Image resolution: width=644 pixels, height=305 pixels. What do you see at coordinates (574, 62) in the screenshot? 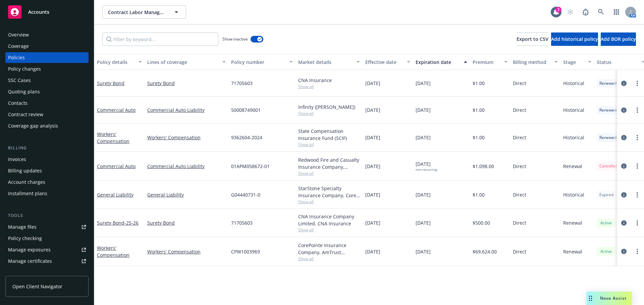
I see `div: Stage` at bounding box center [574, 62].